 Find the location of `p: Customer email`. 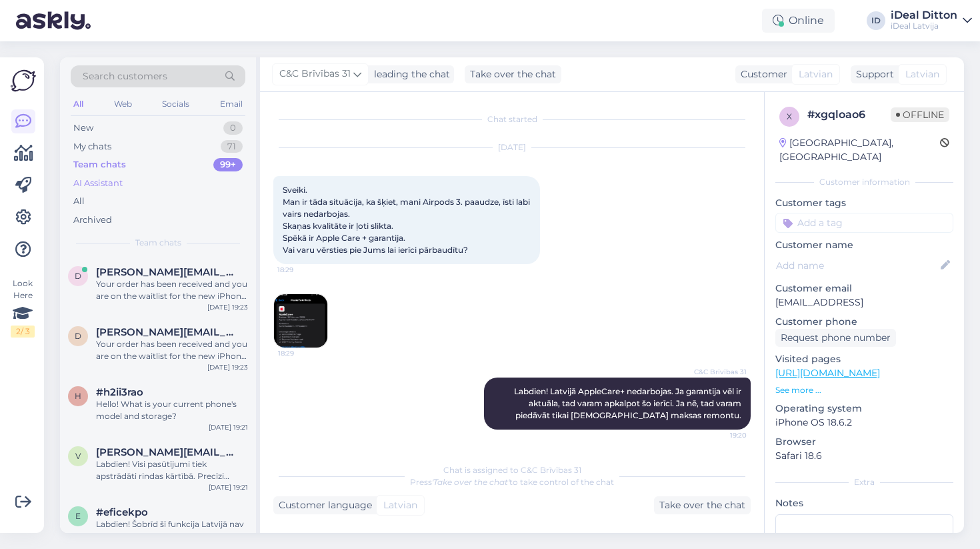

p: Customer email is located at coordinates (864, 288).